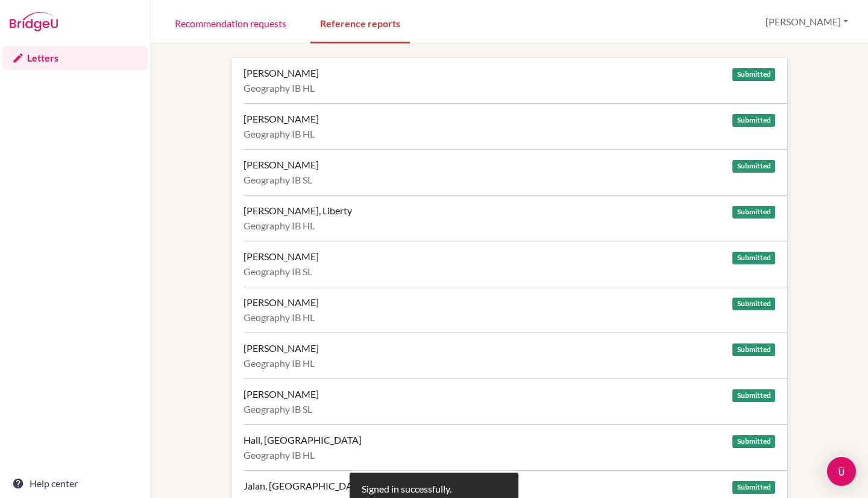  What do you see at coordinates (360, 23) in the screenshot?
I see `a: Reference reports` at bounding box center [360, 23].